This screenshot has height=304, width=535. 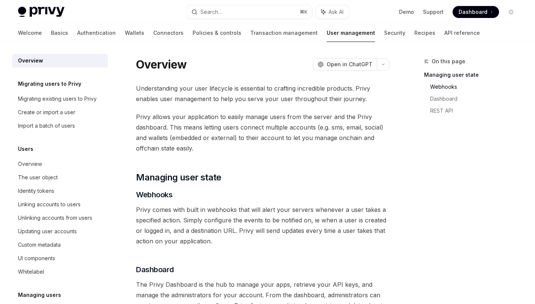 What do you see at coordinates (30, 33) in the screenshot?
I see `a: Welcome` at bounding box center [30, 33].